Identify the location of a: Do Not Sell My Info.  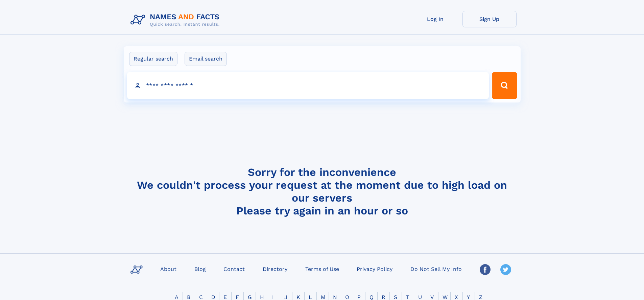
(436, 269).